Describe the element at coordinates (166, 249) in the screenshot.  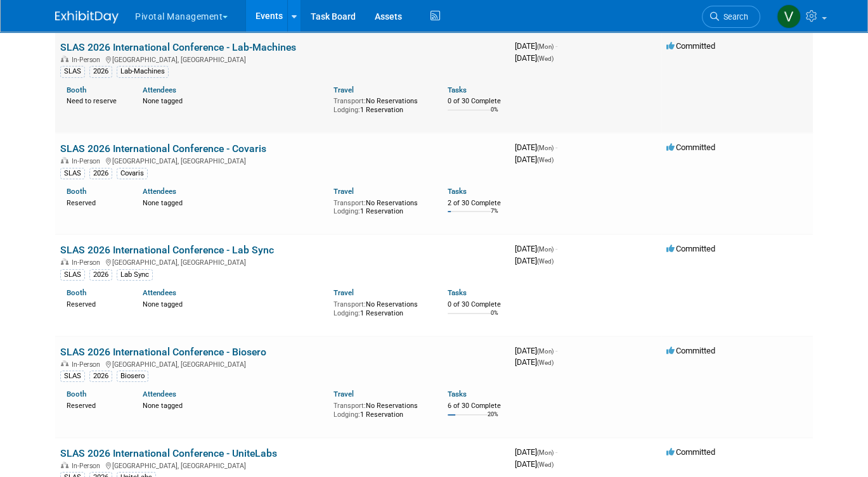
I see `a: SLAS 2026 International Conference - Lab Sync` at that location.